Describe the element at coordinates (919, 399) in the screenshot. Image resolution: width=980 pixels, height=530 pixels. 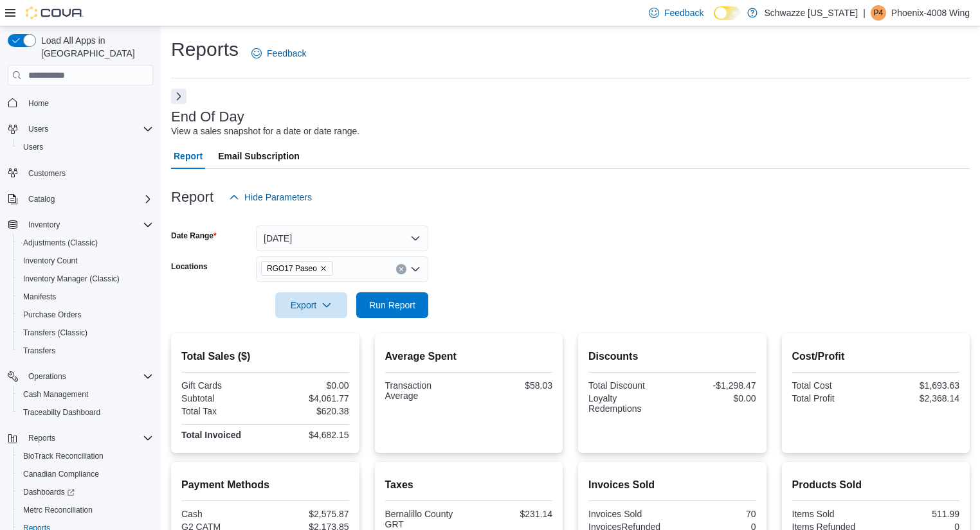
I see `div: $2,368.14` at that location.